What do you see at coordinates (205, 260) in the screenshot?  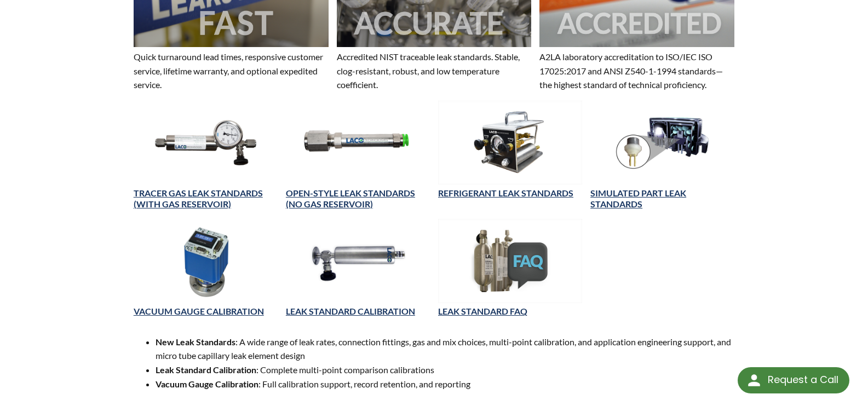 I see `img: Vacuum Gauge Calibration image` at bounding box center [205, 260].